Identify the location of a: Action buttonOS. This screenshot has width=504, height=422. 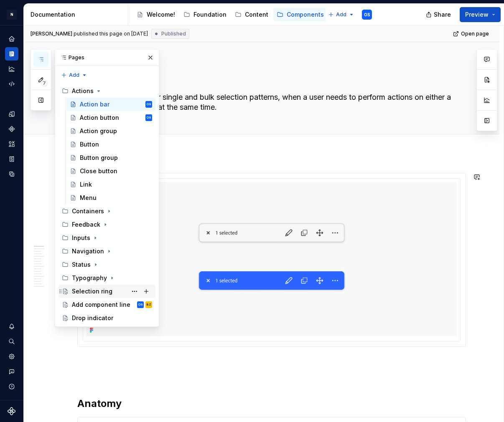
(110, 118).